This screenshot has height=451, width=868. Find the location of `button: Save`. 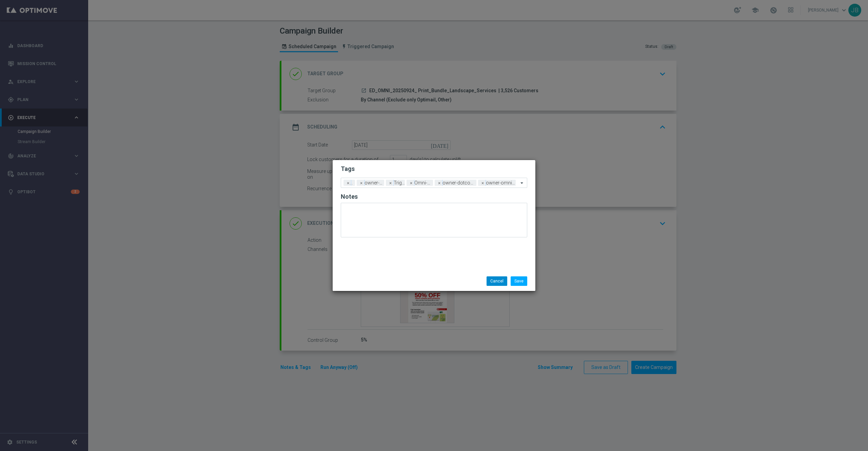

button: Save is located at coordinates (518, 281).